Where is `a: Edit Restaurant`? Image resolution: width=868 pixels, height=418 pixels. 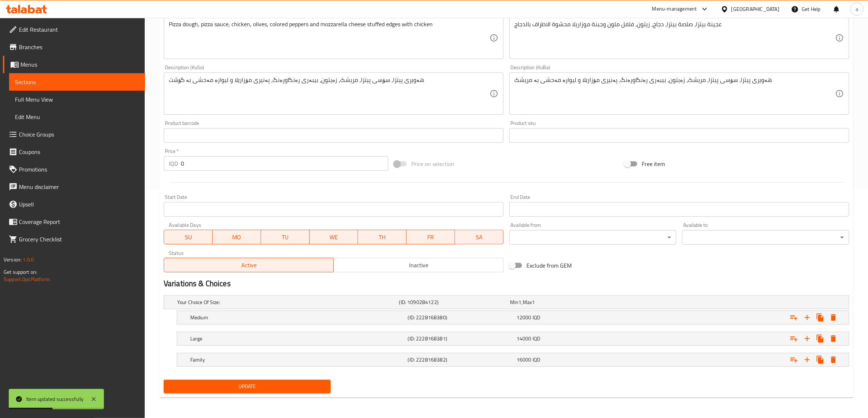 a: Edit Restaurant is located at coordinates (74, 29).